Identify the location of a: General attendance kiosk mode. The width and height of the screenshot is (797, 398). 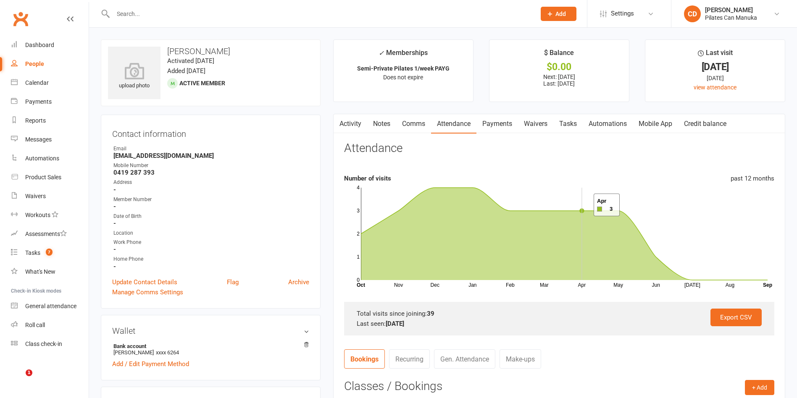
(50, 306).